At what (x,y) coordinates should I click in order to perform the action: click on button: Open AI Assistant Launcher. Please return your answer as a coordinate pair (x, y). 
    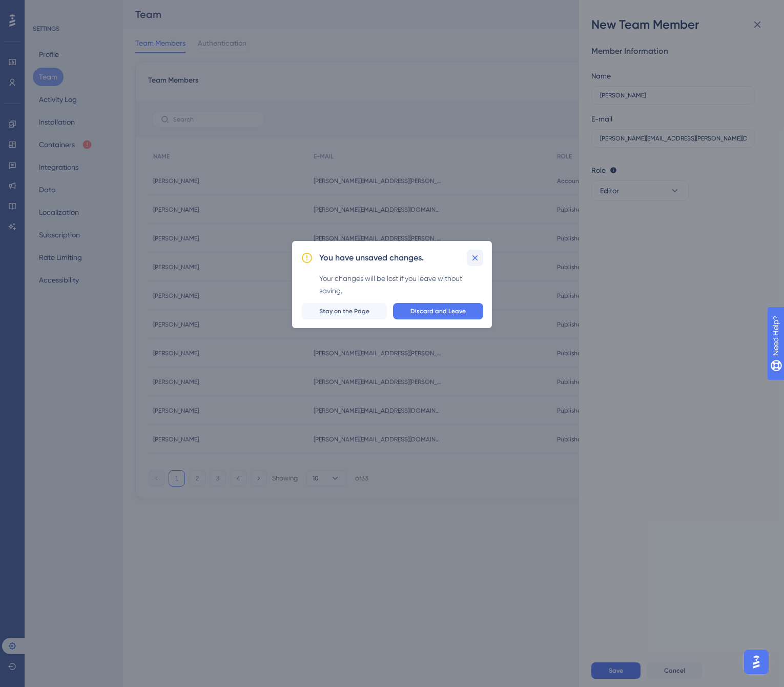
    Looking at the image, I should click on (15, 15).